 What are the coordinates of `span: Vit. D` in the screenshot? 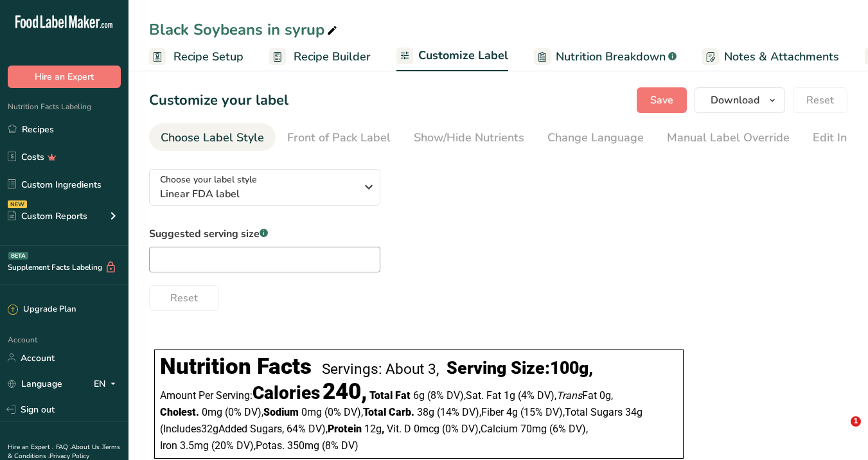 It's located at (399, 429).